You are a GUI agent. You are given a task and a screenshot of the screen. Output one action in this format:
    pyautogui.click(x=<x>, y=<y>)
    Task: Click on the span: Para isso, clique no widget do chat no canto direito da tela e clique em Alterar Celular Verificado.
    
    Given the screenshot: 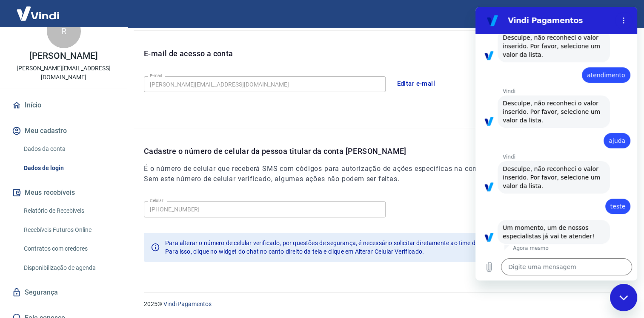 What is the action you would take?
    pyautogui.click(x=295, y=251)
    